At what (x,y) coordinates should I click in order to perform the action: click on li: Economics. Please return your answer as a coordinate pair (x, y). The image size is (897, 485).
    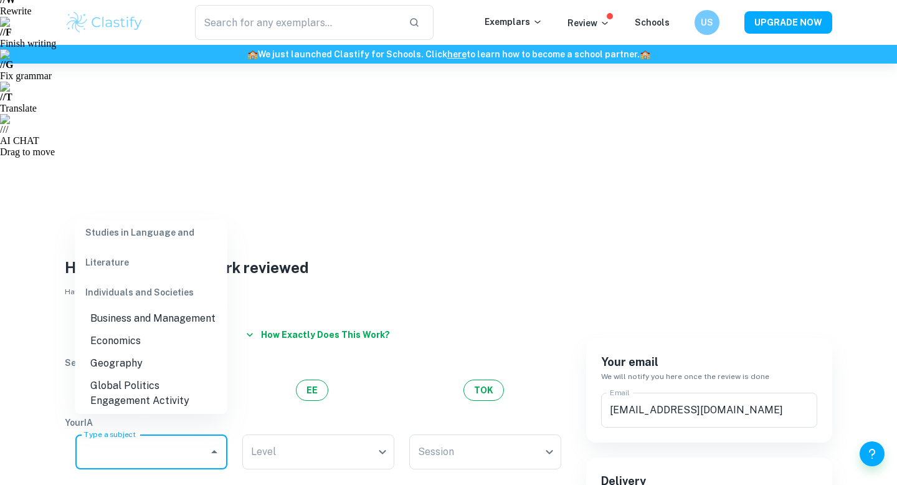
    Looking at the image, I should click on (151, 341).